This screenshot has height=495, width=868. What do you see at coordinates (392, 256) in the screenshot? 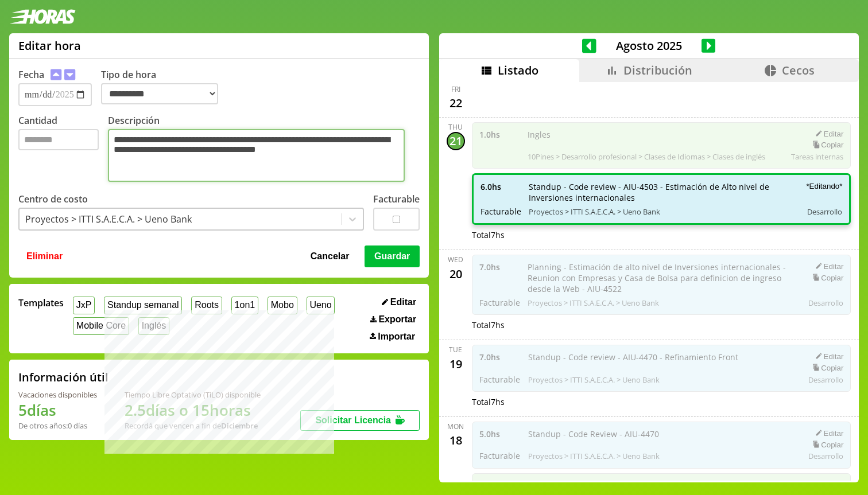
I see `button: Guardar` at bounding box center [392, 256].